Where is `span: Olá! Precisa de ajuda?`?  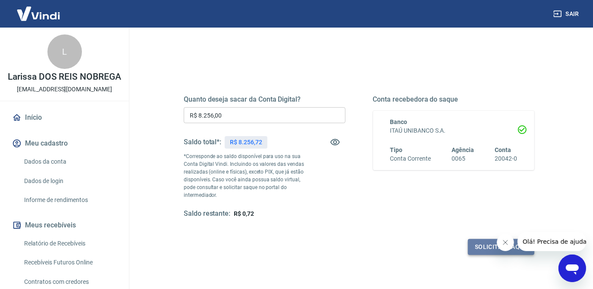
span: Olá! Precisa de ajuda? is located at coordinates (39, 9).